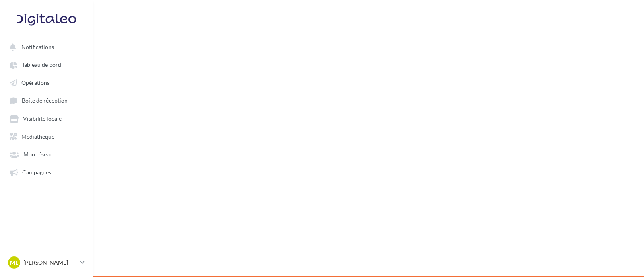 The image size is (644, 277). What do you see at coordinates (38, 47) in the screenshot?
I see `span: Notifications` at bounding box center [38, 47].